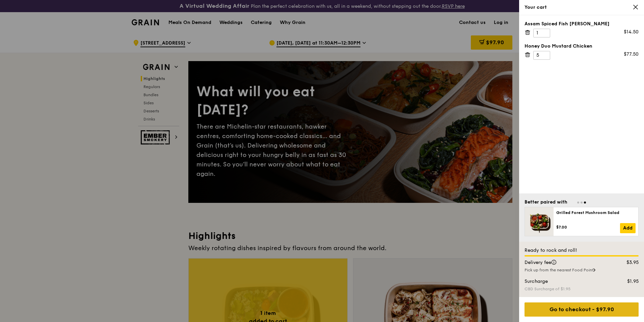  I want to click on span: Go to slide 3, so click(585, 203).